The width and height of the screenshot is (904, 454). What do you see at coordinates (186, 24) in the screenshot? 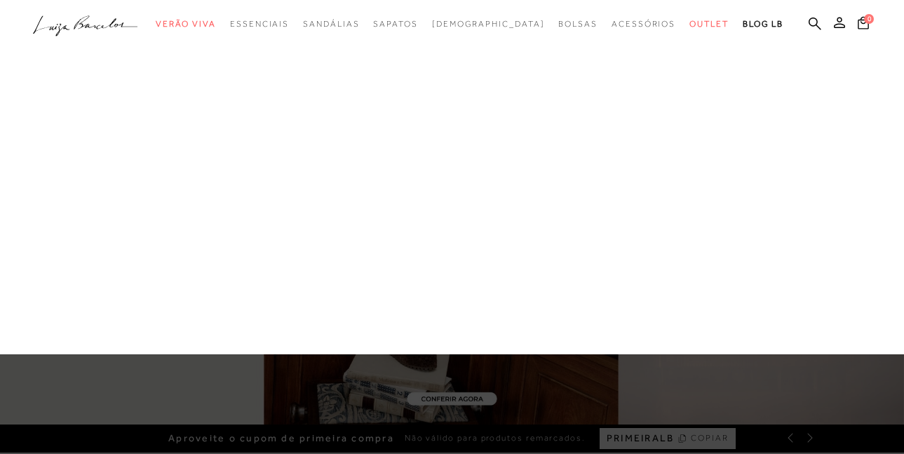
I see `span: Verão Viva` at bounding box center [186, 24].